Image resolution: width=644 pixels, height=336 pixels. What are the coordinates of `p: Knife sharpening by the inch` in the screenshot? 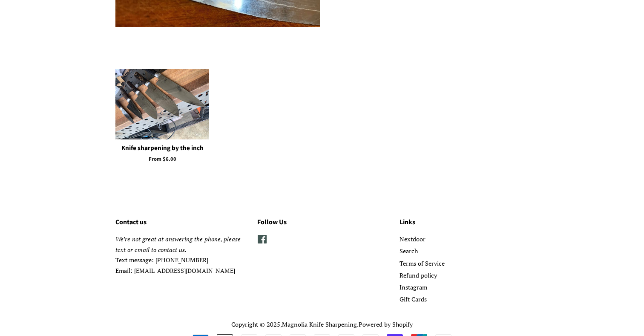 It's located at (162, 148).